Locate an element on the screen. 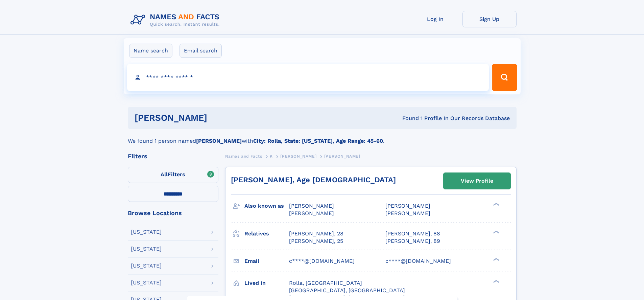 The height and width of the screenshot is (300, 644). h3: Lived in is located at coordinates (267, 283).